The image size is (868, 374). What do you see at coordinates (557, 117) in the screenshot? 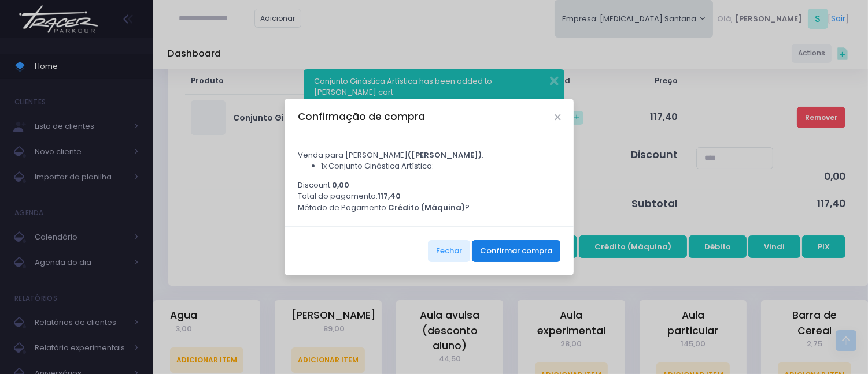
I see `button: Close` at bounding box center [557, 117].